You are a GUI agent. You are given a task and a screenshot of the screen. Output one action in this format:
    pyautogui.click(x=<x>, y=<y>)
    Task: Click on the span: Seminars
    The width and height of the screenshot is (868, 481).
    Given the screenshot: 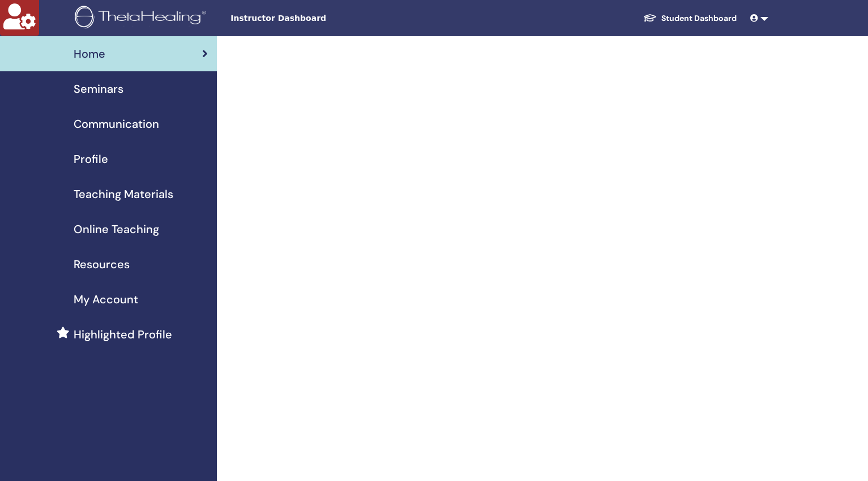 What is the action you would take?
    pyautogui.click(x=98, y=89)
    